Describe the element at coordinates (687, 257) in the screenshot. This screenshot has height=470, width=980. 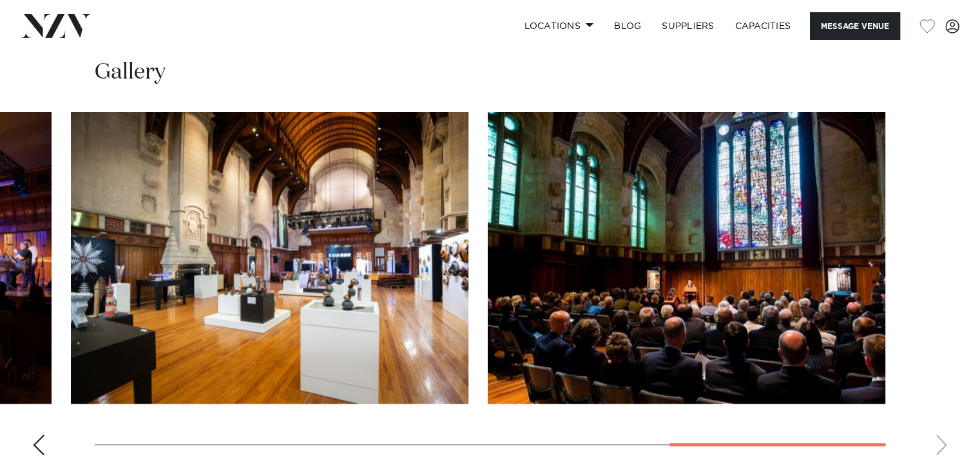
I see `swiper-slide: 7 / 7` at that location.